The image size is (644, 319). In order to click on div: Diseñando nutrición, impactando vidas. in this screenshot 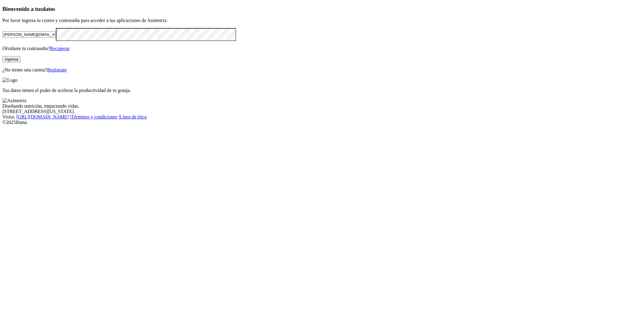, I will do `click(322, 106)`.